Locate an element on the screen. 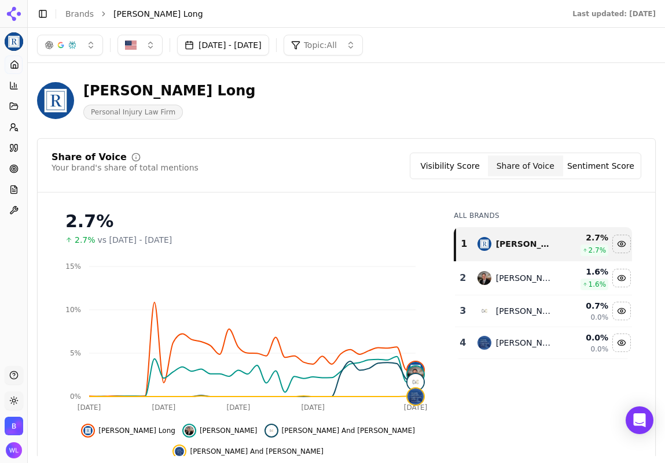 The width and height of the screenshot is (665, 463). div: 2 is located at coordinates (462, 278).